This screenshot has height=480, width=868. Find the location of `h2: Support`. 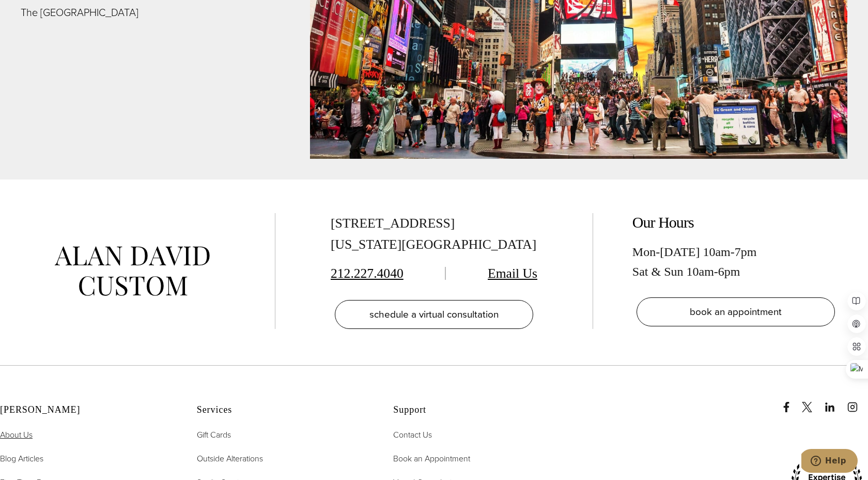

h2: Support is located at coordinates (479, 410).